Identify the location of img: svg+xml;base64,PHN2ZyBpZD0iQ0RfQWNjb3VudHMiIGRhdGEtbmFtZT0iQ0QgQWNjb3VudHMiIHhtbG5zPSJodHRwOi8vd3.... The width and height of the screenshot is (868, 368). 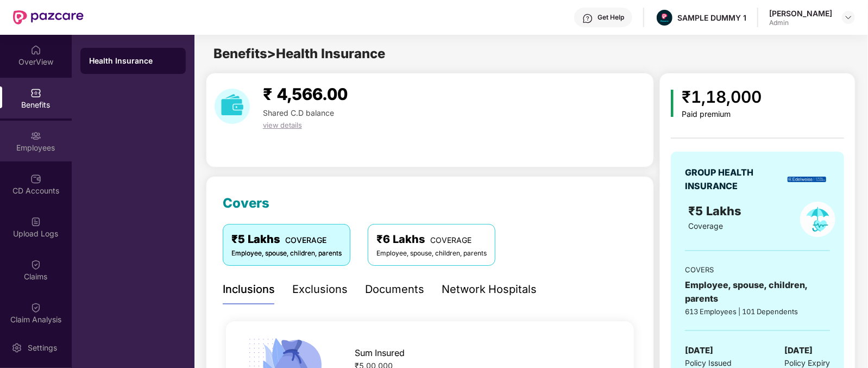
(36, 179).